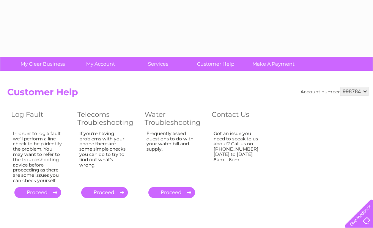 The image size is (373, 228). Describe the element at coordinates (38, 157) in the screenshot. I see `div: In order to log a fault we'll perform a line check to help identify the problem. You may want to ...` at that location.